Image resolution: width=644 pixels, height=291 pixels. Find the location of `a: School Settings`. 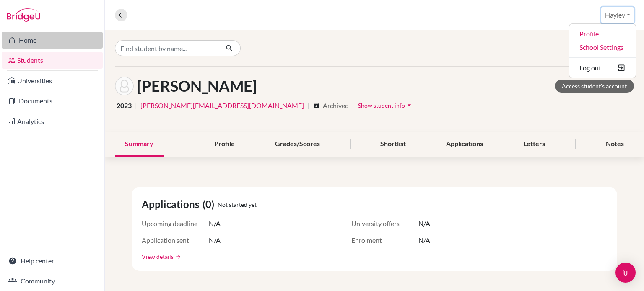

a: School Settings is located at coordinates (603, 47).